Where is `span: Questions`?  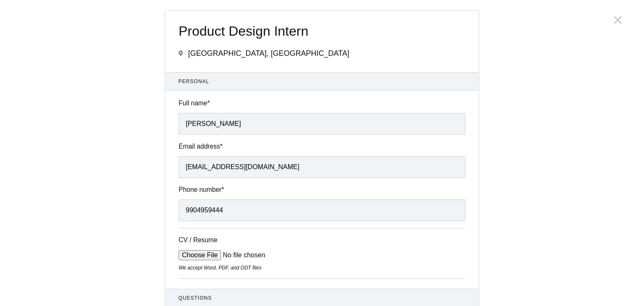 span: Questions is located at coordinates (322, 298).